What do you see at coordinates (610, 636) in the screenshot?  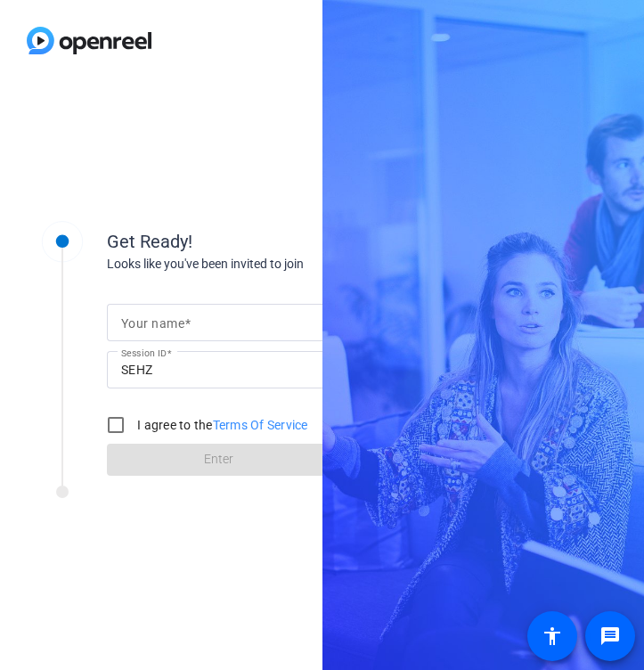 I see `mat-icon: message` at bounding box center [610, 636].